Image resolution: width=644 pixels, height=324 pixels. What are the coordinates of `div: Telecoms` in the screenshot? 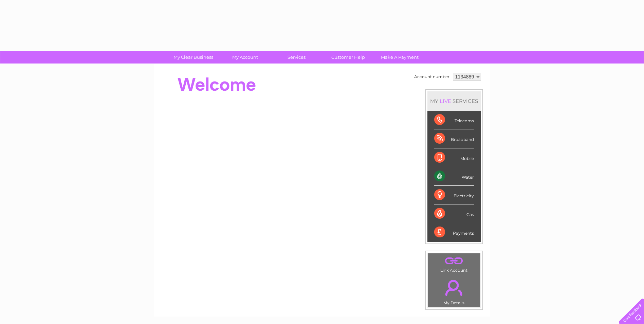 It's located at (454, 120).